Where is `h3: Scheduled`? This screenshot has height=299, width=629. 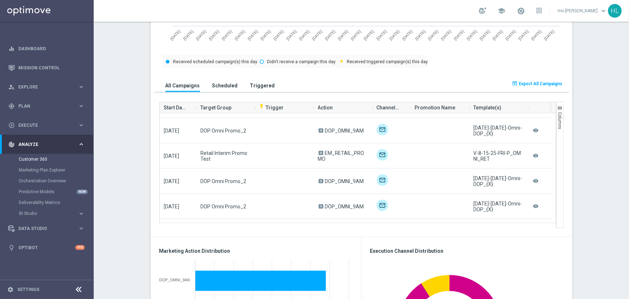 h3: Scheduled is located at coordinates (225, 85).